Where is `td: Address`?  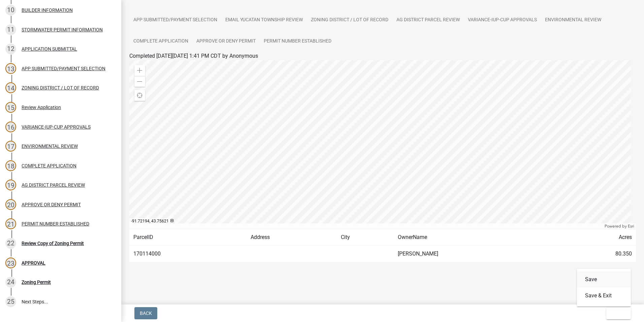 td: Address is located at coordinates (292, 237).